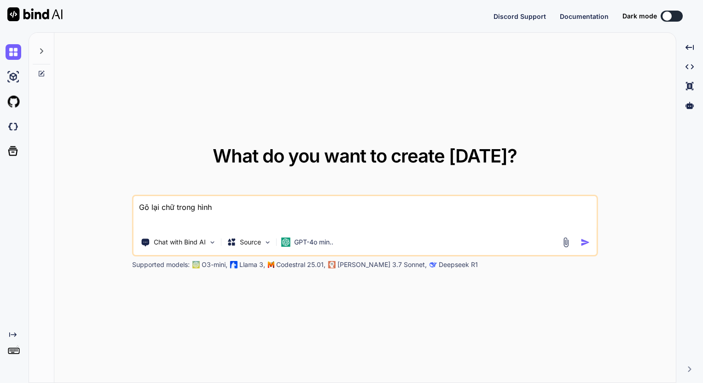 This screenshot has height=383, width=703. I want to click on img: attachment, so click(566, 242).